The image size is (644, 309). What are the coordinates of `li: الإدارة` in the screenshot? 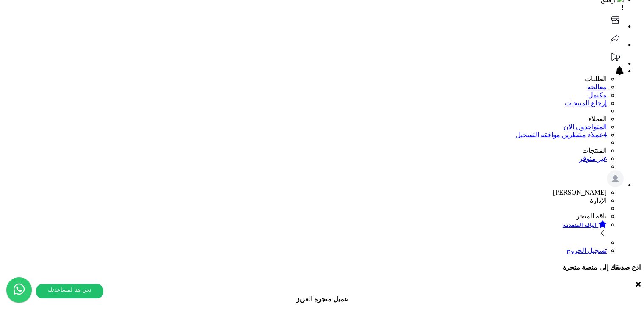 It's located at (305, 200).